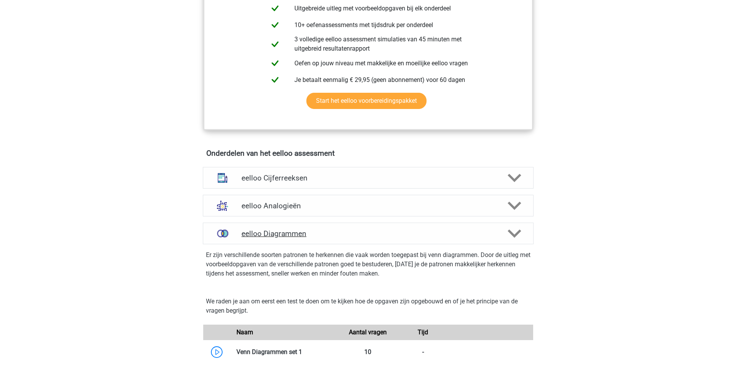  I want to click on h4: eelloo Analogieën, so click(368, 206).